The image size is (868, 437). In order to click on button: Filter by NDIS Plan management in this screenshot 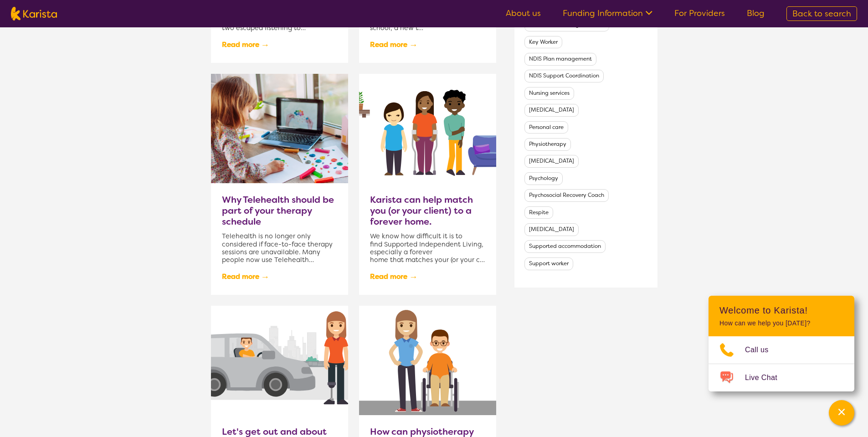, I will do `click(560, 60)`.